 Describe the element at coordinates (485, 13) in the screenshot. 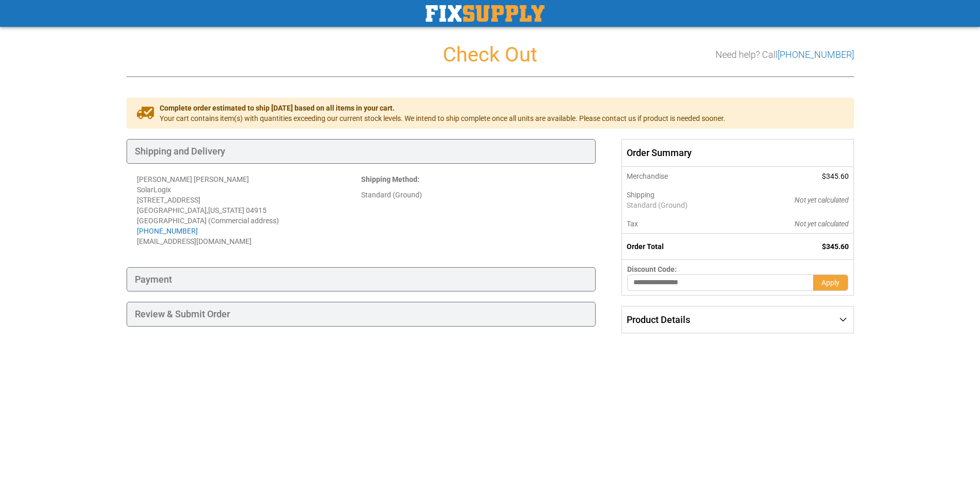

I see `img: Fix Industrial Supply` at that location.